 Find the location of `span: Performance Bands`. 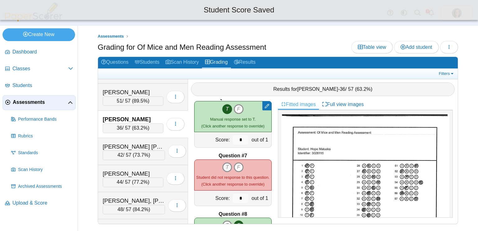

span: Performance Bands is located at coordinates (45, 120).